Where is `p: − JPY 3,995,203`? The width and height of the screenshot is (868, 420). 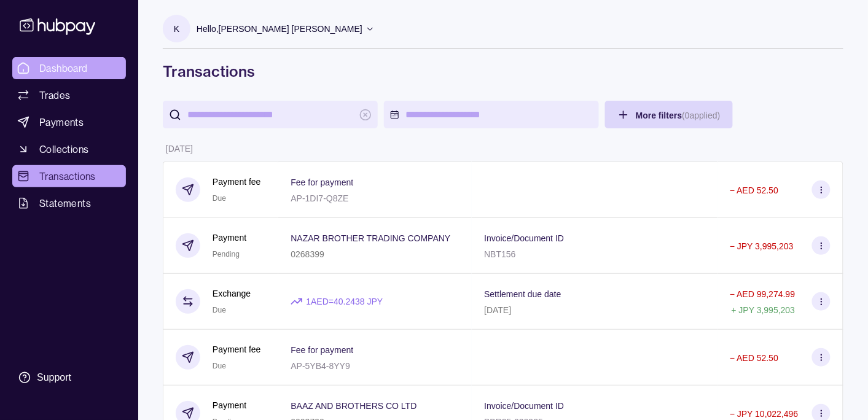 p: − JPY 3,995,203 is located at coordinates (762, 247).